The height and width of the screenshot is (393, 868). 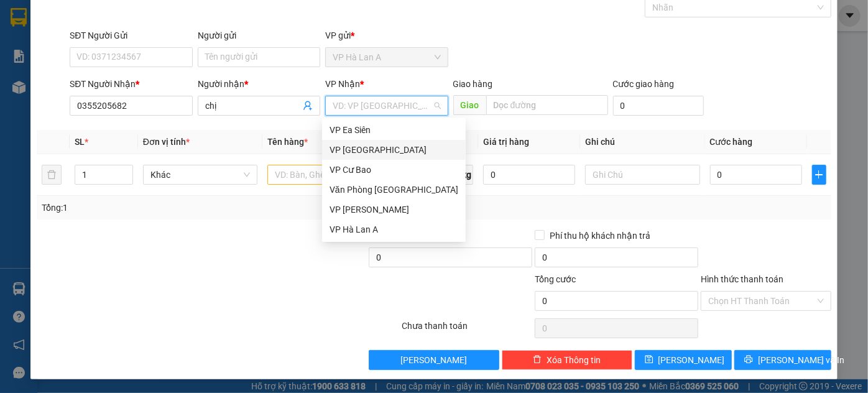 What do you see at coordinates (393, 210) in the screenshot?
I see `div: VP Châu Sơn` at bounding box center [393, 210].